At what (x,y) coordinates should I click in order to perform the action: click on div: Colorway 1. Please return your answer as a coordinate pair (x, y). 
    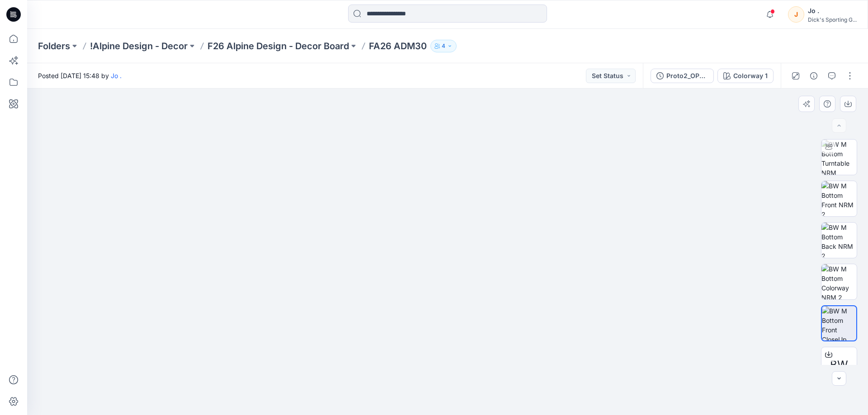
    Looking at the image, I should click on (751, 76).